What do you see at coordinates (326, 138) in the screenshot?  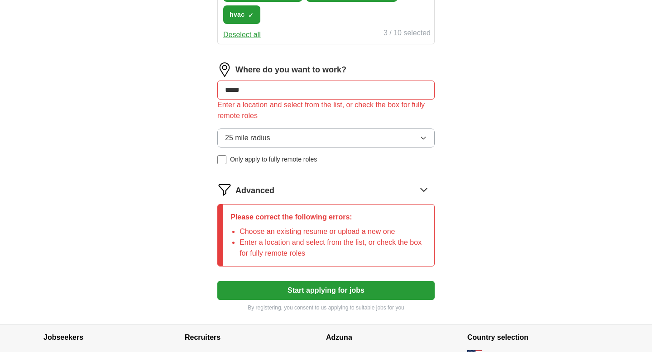 I see `button: 25 mile radius` at bounding box center [326, 138].